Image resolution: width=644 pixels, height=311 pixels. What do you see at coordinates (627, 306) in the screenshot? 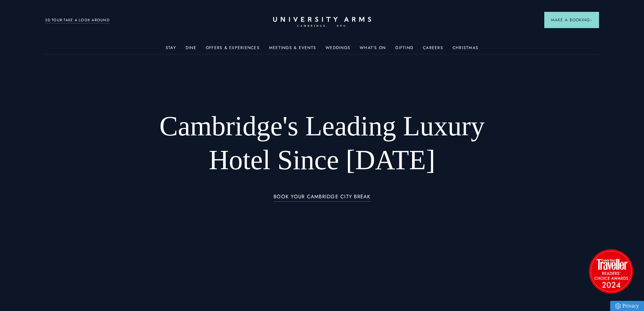
I see `a: Privacy` at bounding box center [627, 306].